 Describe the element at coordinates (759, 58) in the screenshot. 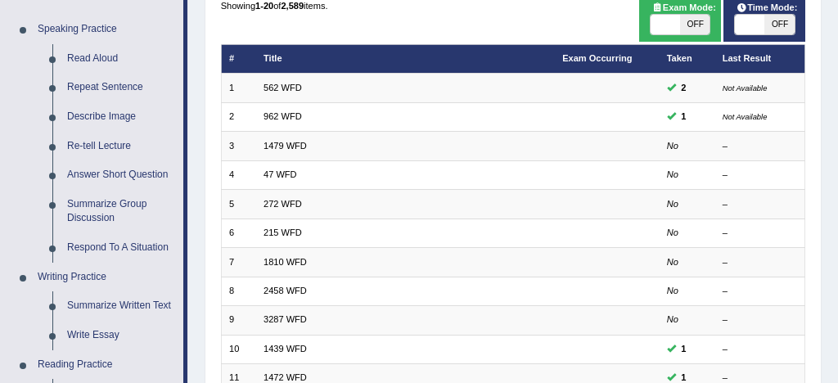

I see `th: Last Result` at that location.